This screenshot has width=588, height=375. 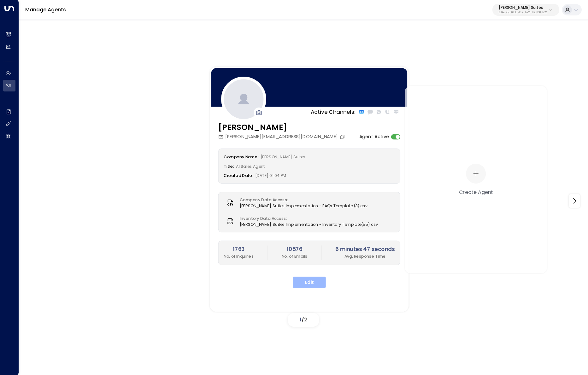 I want to click on label: Agent Active, so click(x=374, y=137).